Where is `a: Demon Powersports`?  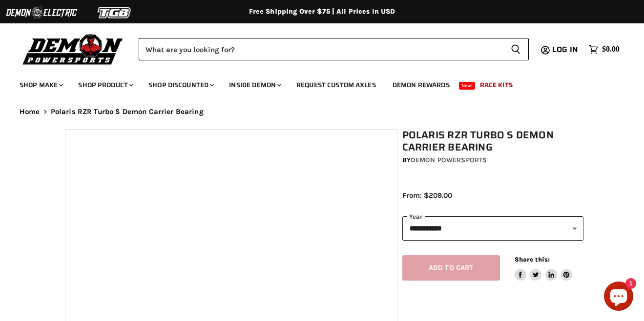
a: Demon Powersports is located at coordinates (449, 160).